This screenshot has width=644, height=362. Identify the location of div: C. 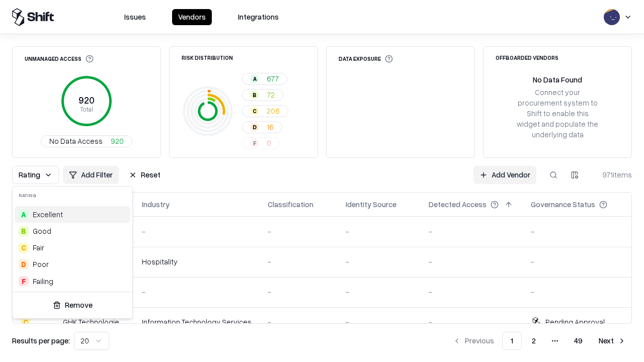
(24, 248).